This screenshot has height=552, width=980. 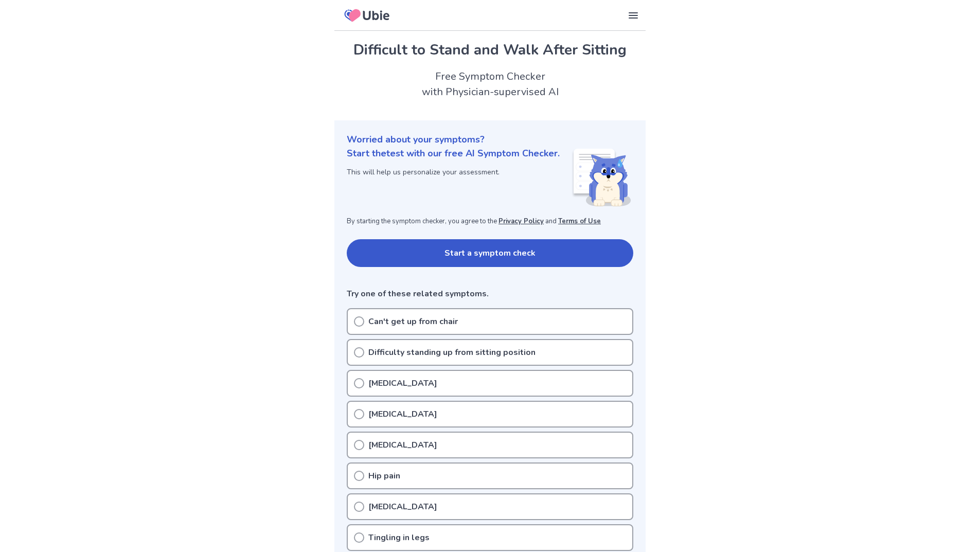 What do you see at coordinates (490, 50) in the screenshot?
I see `h1: Difficult to Stand and Walk After Sitting` at bounding box center [490, 50].